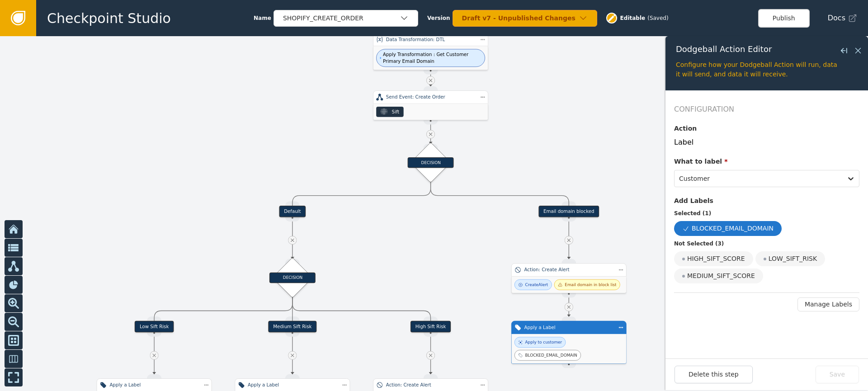  Describe the element at coordinates (633, 18) in the screenshot. I see `span: Editable` at that location.